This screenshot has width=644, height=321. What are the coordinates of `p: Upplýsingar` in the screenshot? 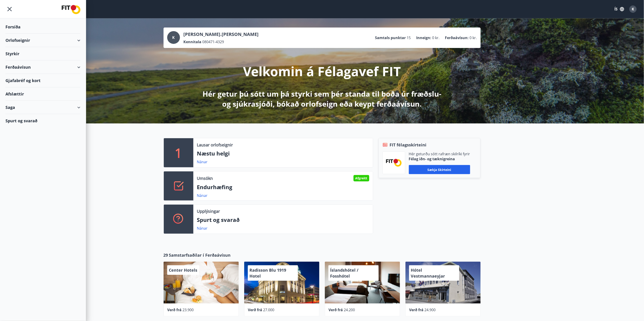 It's located at (209, 212).